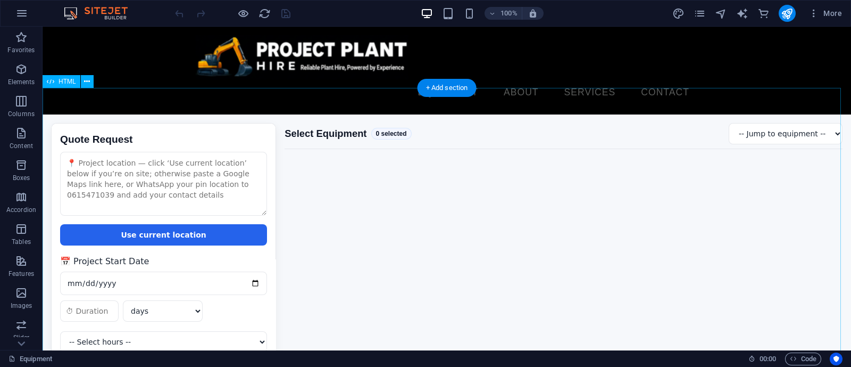 This screenshot has height=367, width=851. I want to click on h6: Session time, so click(763, 359).